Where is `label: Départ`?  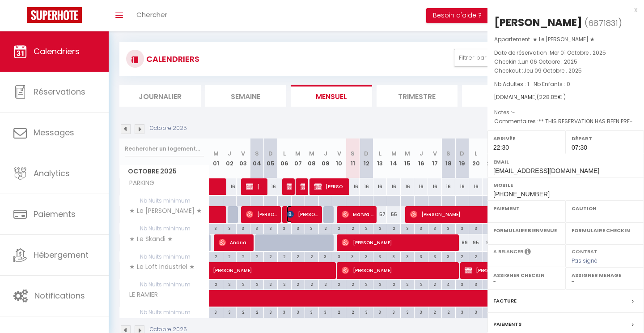
label: Départ is located at coordinates (605, 138).